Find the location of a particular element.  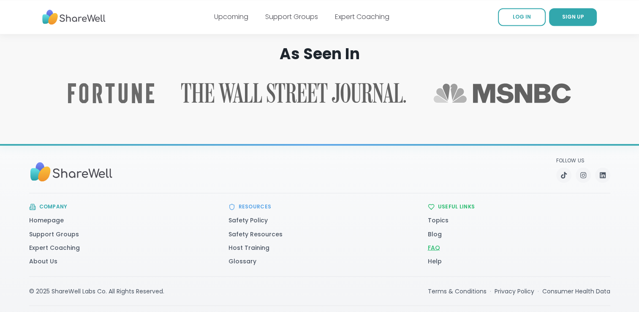

a: LOG IN is located at coordinates (522, 17).